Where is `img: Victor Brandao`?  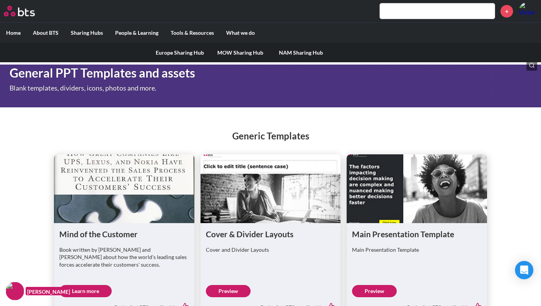 img: Victor Brandao is located at coordinates (528, 11).